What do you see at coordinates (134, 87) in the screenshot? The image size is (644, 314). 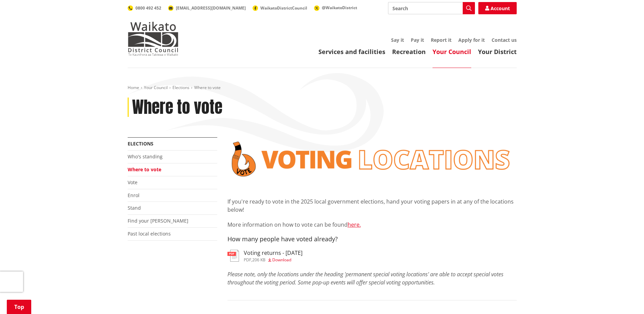 I see `a: Home` at bounding box center [134, 87].